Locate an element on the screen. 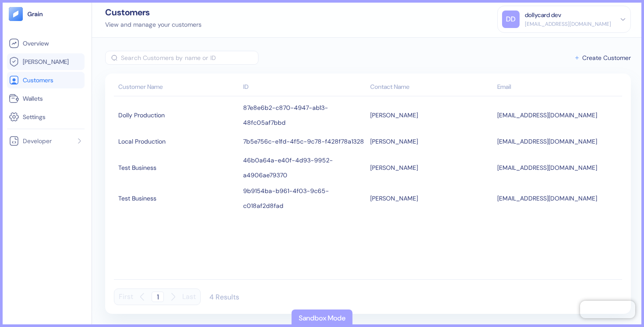 The width and height of the screenshot is (644, 327). td: 46b0a64a-e40f-4d93-9952-a4906ae79370 is located at coordinates (305, 168).